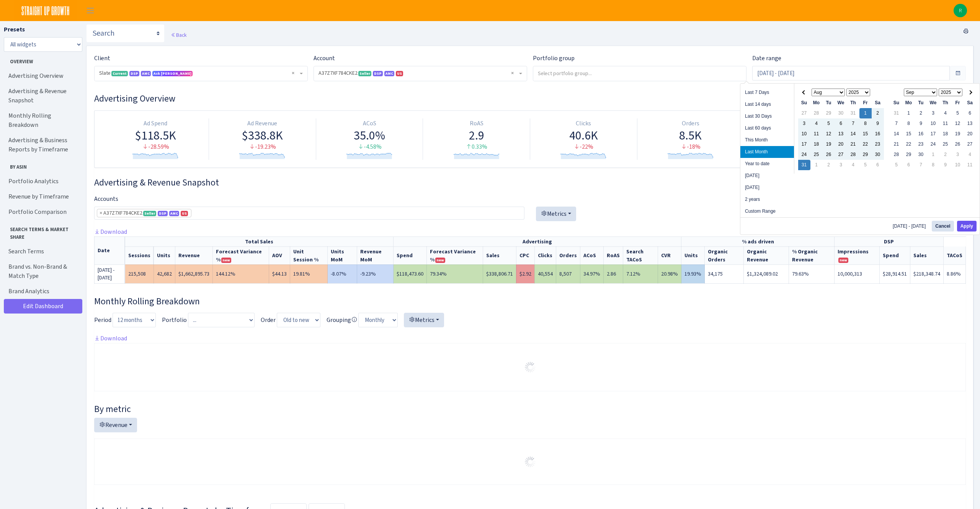 This screenshot has width=980, height=509. I want to click on span: DSP, so click(378, 73).